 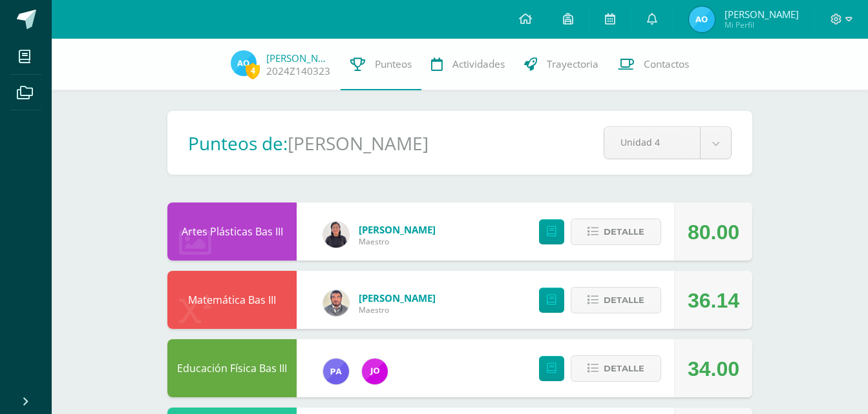 What do you see at coordinates (336, 235) in the screenshot?
I see `img: b44a260999c9d2f44e9afe0ea64fd14b.png` at bounding box center [336, 235].